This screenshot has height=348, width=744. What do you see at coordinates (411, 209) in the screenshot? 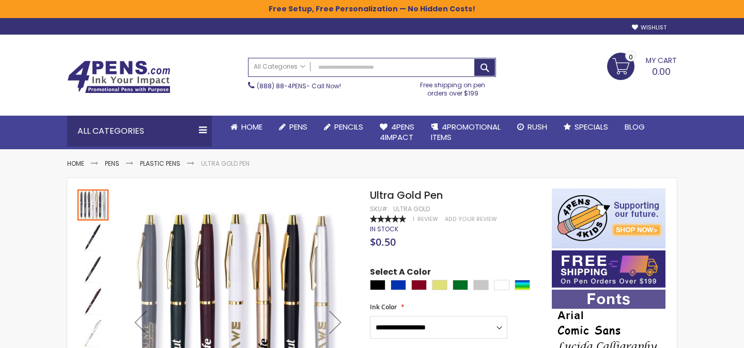
I see `div: Ultra Gold` at bounding box center [411, 209].